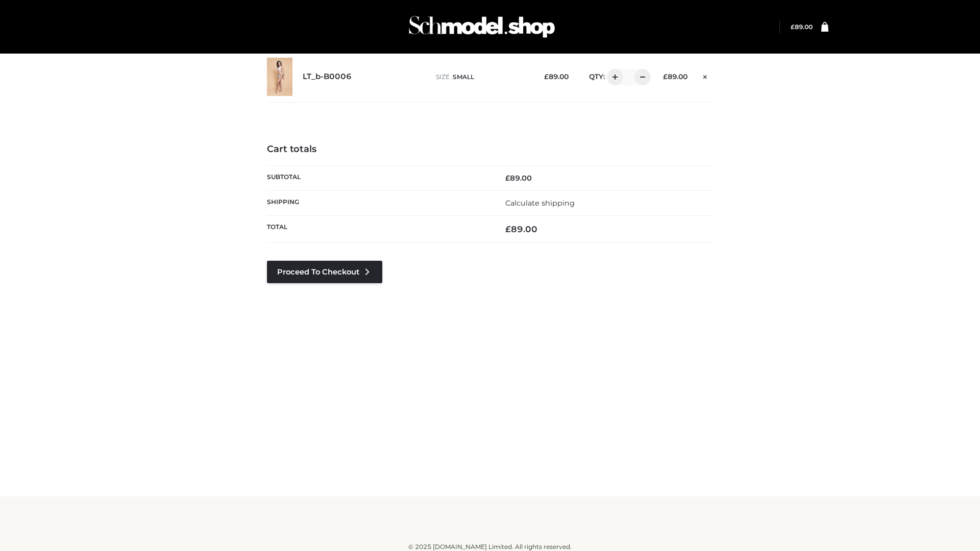 The image size is (980, 551). I want to click on div: QTY:, so click(613, 77).